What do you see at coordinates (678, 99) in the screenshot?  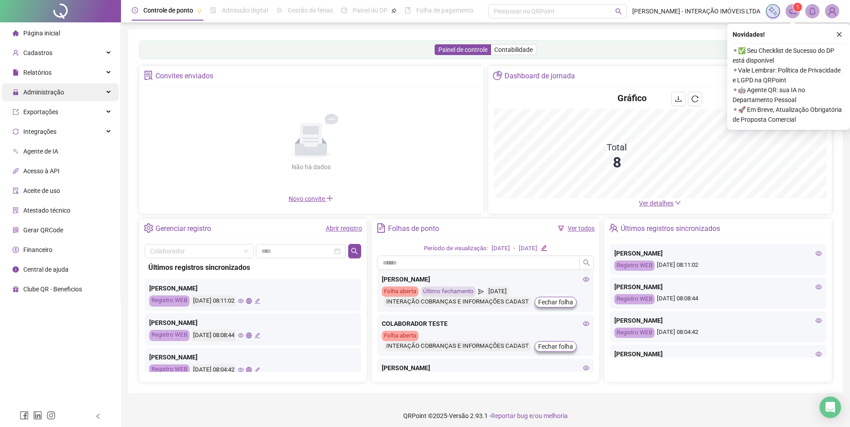 I see `span: download` at bounding box center [678, 99].